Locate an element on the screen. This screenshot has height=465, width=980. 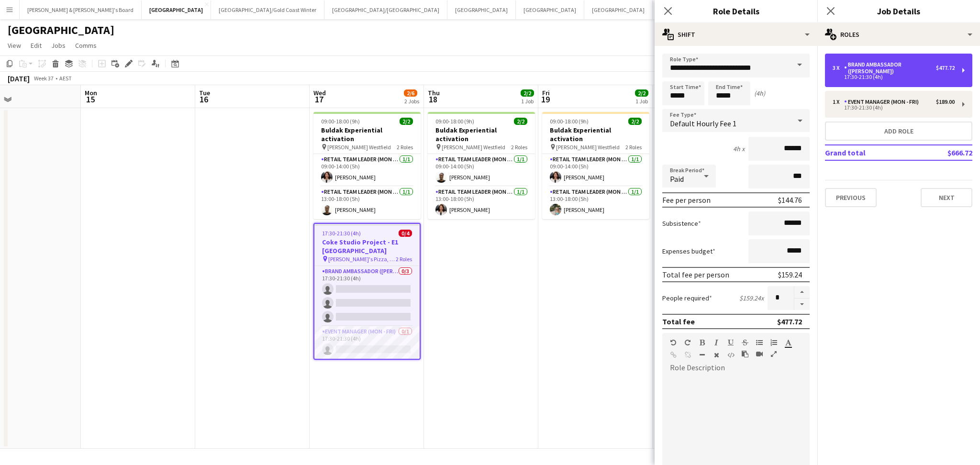
button: Increase is located at coordinates (802, 292).